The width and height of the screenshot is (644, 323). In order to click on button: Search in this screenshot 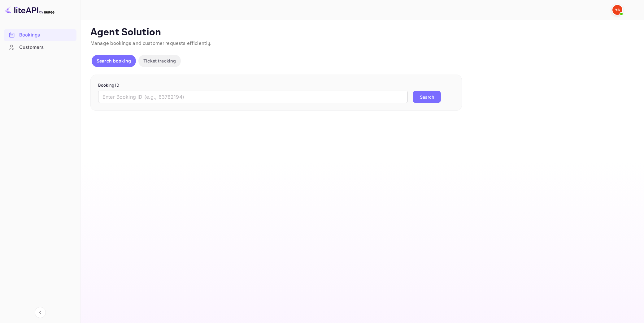, I will do `click(427, 97)`.